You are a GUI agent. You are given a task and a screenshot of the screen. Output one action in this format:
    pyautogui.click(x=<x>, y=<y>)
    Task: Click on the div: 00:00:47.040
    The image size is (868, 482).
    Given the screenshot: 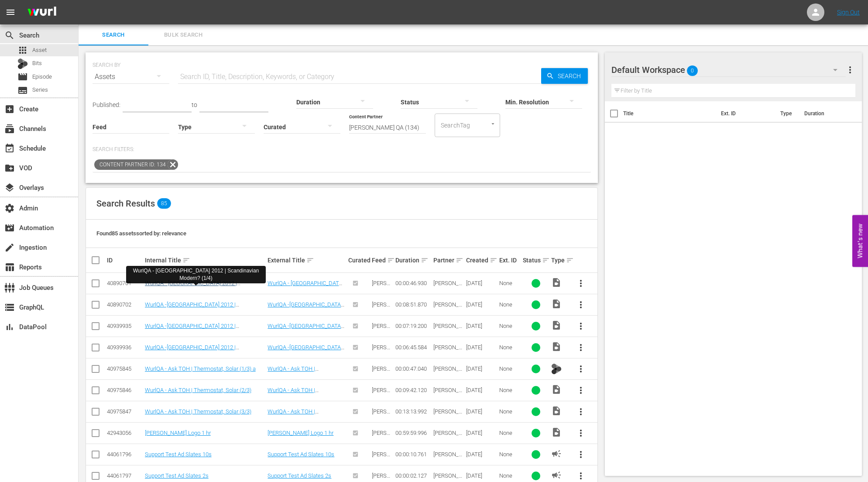 What is the action you would take?
    pyautogui.click(x=413, y=369)
    